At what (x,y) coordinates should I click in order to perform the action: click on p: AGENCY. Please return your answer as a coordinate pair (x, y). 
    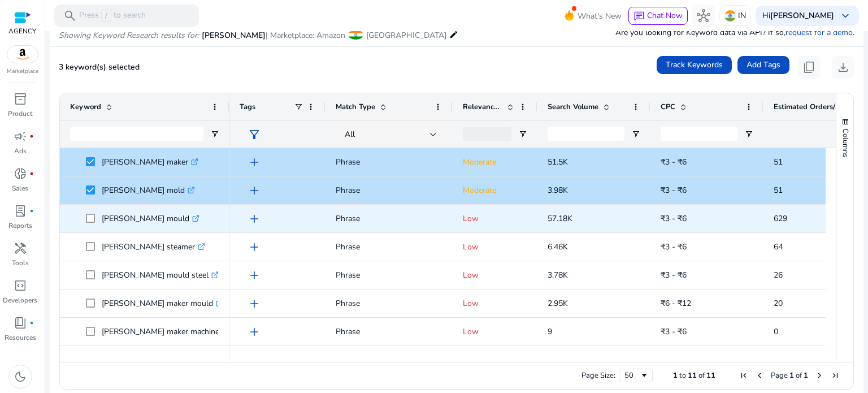
    Looking at the image, I should click on (22, 31).